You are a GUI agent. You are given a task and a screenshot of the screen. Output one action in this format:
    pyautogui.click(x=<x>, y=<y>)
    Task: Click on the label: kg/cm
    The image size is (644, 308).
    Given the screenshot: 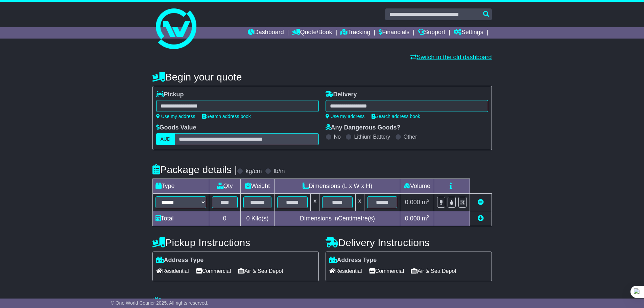 What is the action you would take?
    pyautogui.click(x=253, y=171)
    